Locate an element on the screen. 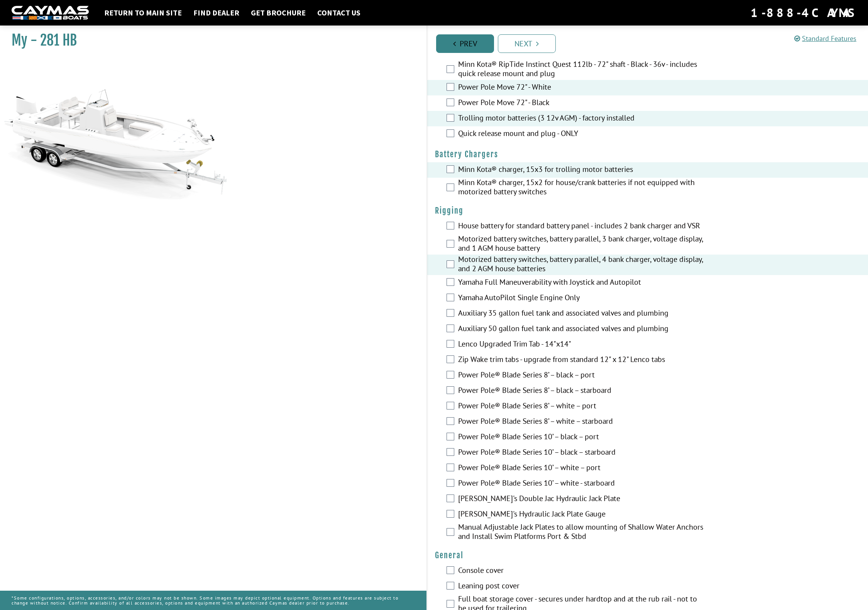 This screenshot has width=868, height=610. label: Leaning post cover is located at coordinates (581, 586).